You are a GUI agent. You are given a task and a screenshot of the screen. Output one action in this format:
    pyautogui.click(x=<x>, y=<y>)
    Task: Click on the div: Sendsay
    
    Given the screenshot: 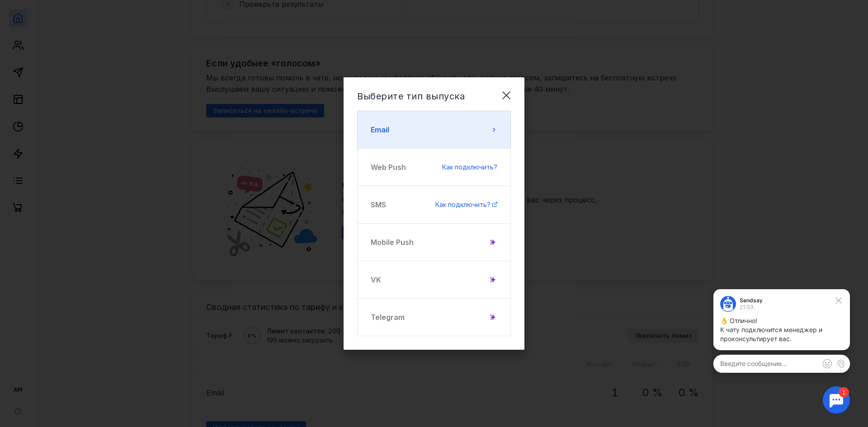 What is the action you would take?
    pyautogui.click(x=46, y=16)
    